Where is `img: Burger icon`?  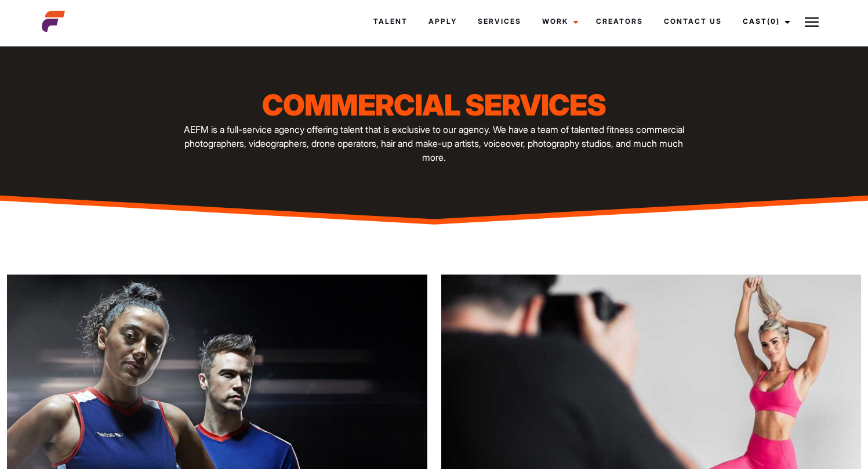
img: Burger icon is located at coordinates (811, 22).